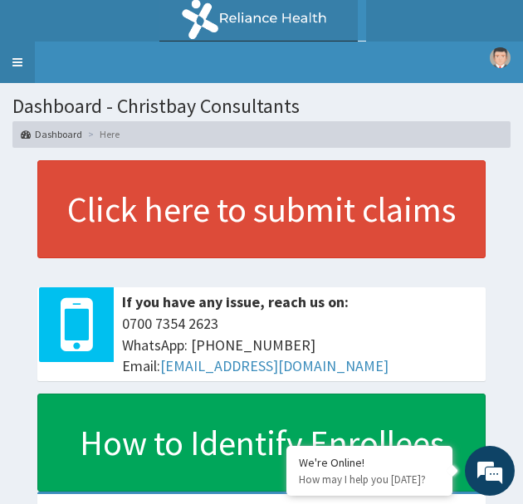 The height and width of the screenshot is (504, 523). What do you see at coordinates (101, 134) in the screenshot?
I see `li: Here` at bounding box center [101, 134].